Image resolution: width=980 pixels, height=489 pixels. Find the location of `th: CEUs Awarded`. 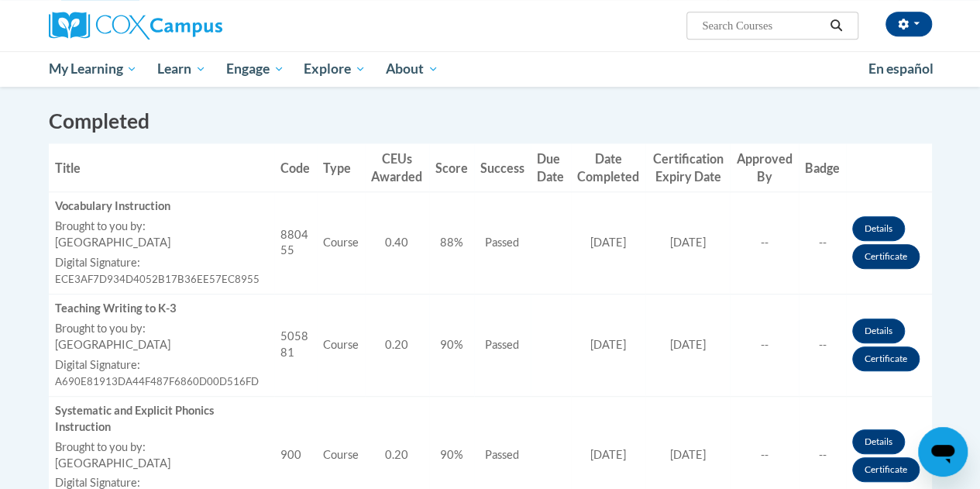

th: CEUs Awarded is located at coordinates (396, 167).